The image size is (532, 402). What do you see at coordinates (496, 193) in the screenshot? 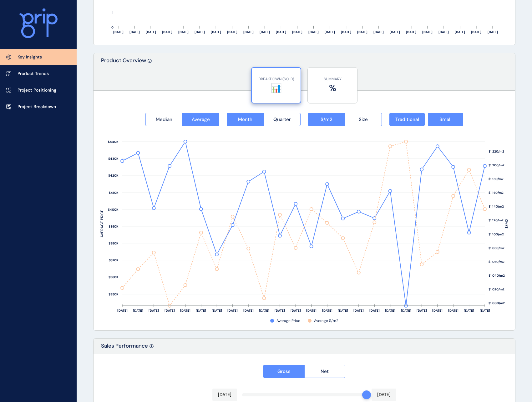
I see `text: $1,160/m2` at bounding box center [496, 193].